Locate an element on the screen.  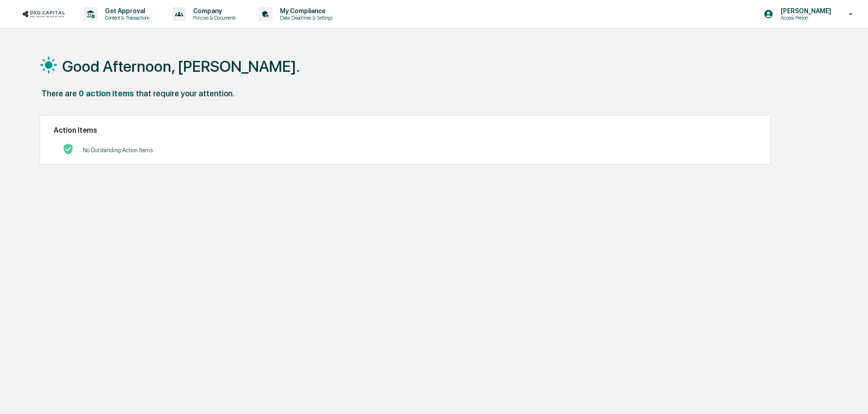
div: There are is located at coordinates (59, 93).